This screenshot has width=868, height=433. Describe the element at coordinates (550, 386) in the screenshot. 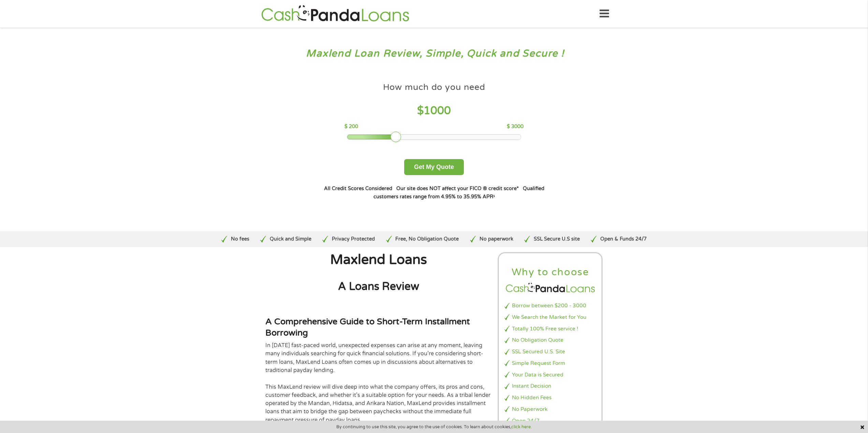

I see `li: Instant Decision` at that location.